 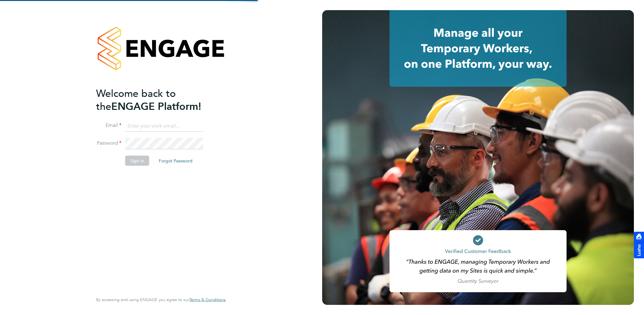 What do you see at coordinates (161, 299) in the screenshot?
I see `span: By accessing and using ENGAGE you agree to our` at bounding box center [161, 299].